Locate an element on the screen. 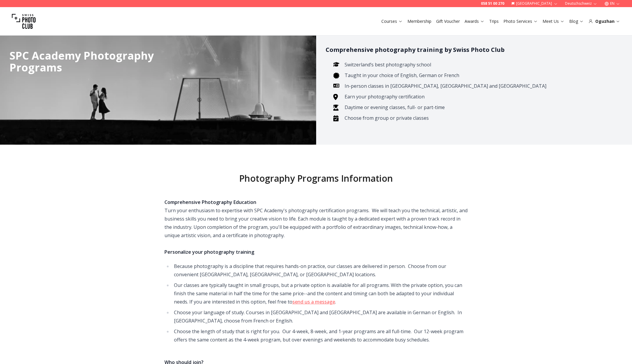 The width and height of the screenshot is (632, 364). a: Courses is located at coordinates (392, 21).